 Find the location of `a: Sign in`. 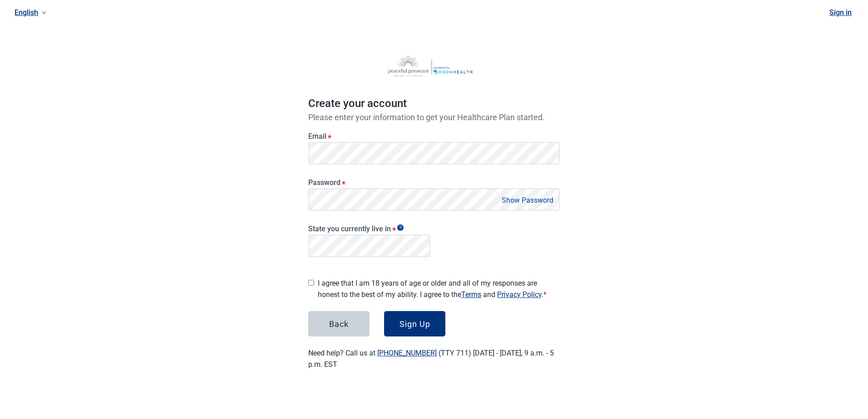

a: Sign in is located at coordinates (840, 12).